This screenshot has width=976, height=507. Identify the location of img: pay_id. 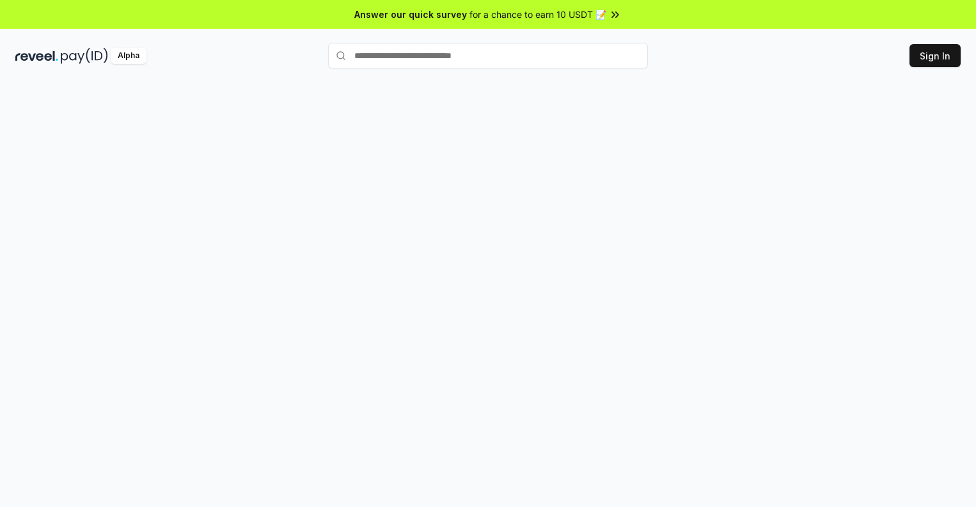
(84, 56).